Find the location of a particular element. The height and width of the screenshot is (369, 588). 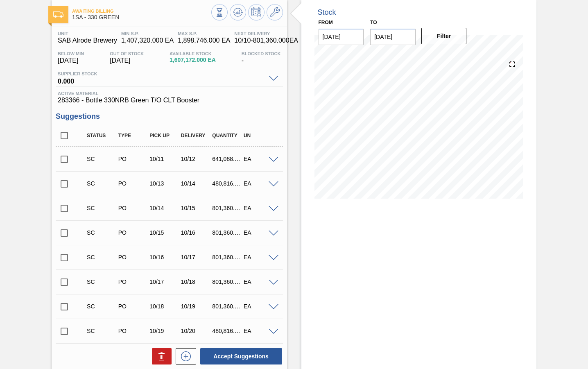

div: New suggestion is located at coordinates (184, 356).